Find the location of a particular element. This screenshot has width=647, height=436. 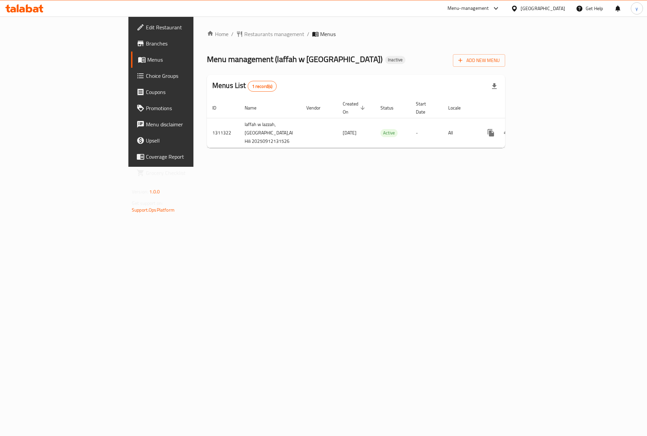

span: Restaurants management is located at coordinates (274, 34).